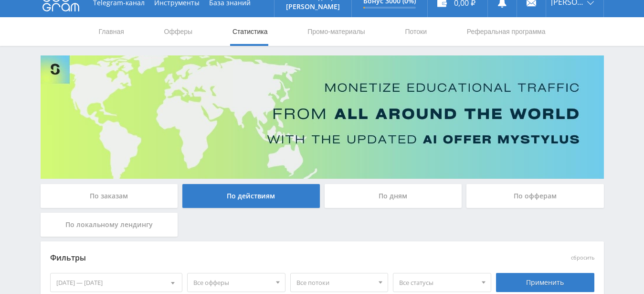 The width and height of the screenshot is (644, 294). What do you see at coordinates (253, 258) in the screenshot?
I see `div: Фильтры` at bounding box center [253, 258].